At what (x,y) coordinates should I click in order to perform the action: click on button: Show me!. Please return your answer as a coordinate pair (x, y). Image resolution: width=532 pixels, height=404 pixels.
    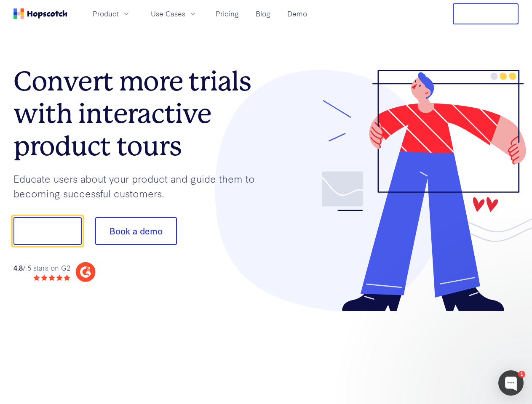
    Looking at the image, I should click on (48, 231).